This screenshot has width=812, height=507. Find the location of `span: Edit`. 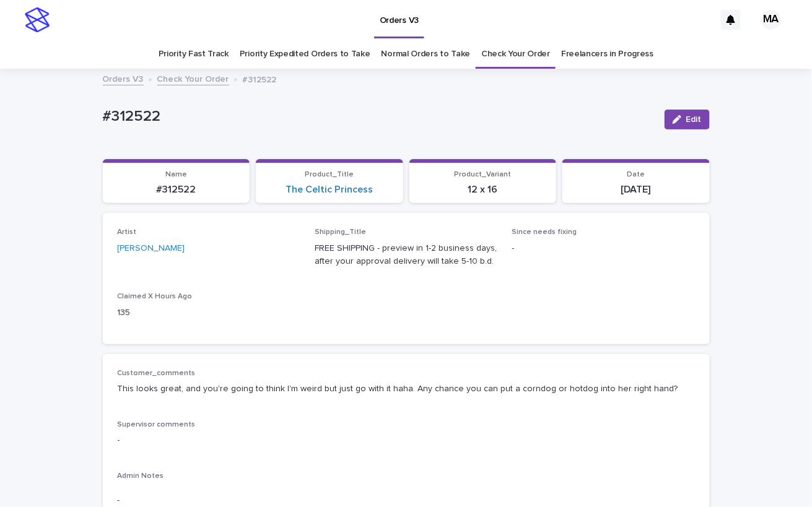

span: Edit is located at coordinates (694, 119).